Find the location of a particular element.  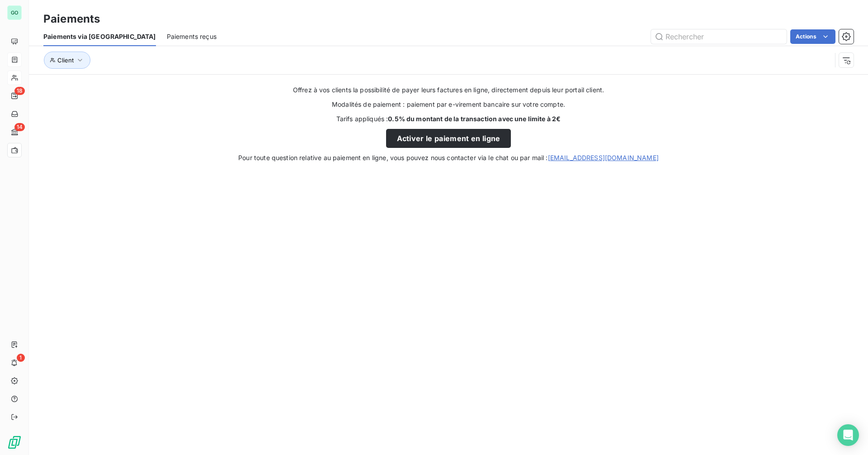

span: 18 is located at coordinates (20, 91).